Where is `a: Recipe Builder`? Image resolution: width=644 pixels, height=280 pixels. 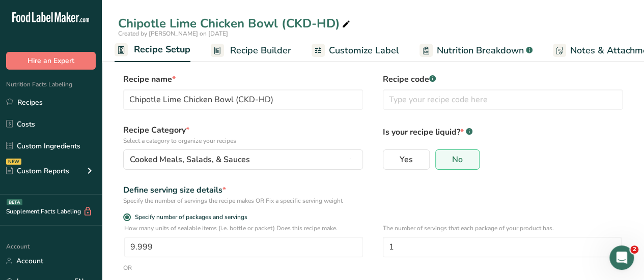 a: Recipe Builder is located at coordinates (251, 50).